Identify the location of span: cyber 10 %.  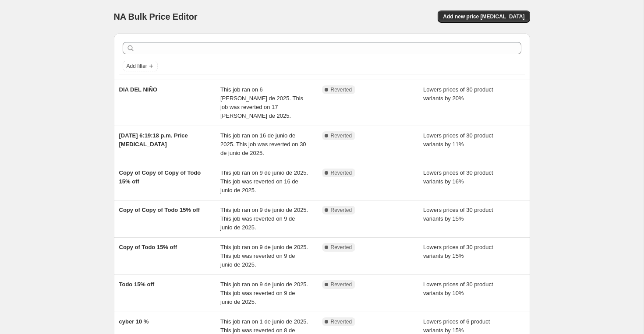
(134, 322).